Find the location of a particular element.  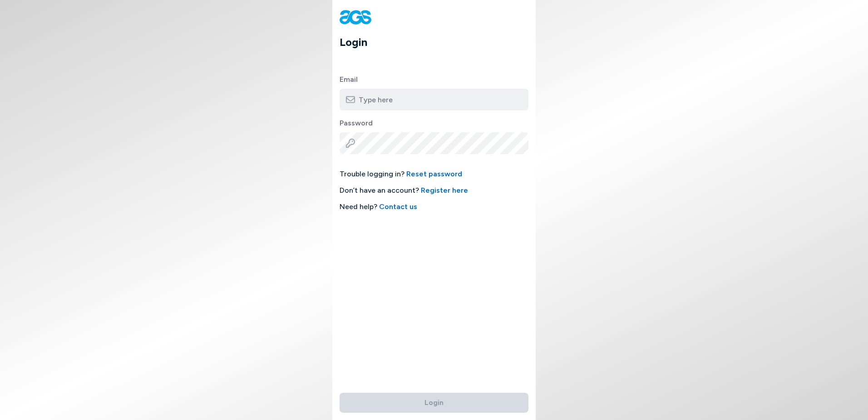

a: Register here is located at coordinates (445, 190).